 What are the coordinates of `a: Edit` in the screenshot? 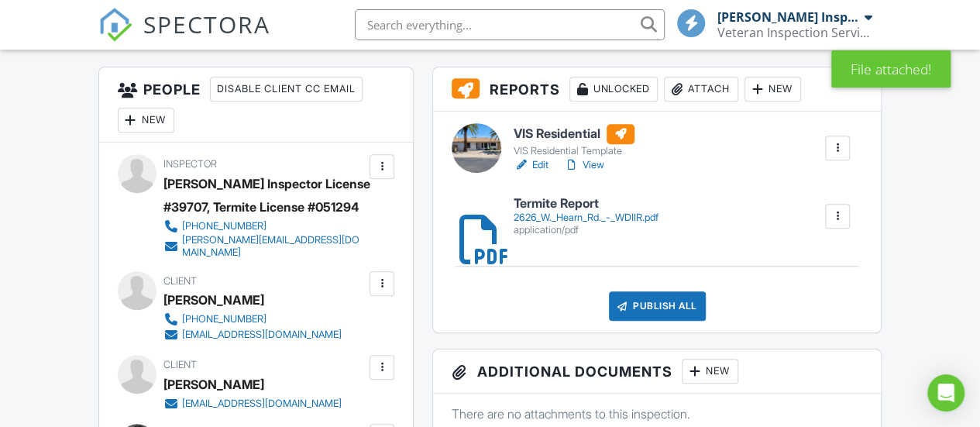 It's located at (531, 165).